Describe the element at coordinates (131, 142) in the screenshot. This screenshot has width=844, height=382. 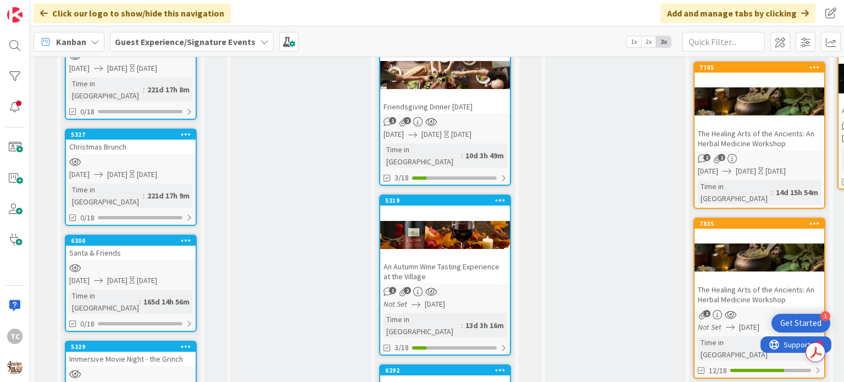
I see `div: 5327Christmas Brunch` at that location.